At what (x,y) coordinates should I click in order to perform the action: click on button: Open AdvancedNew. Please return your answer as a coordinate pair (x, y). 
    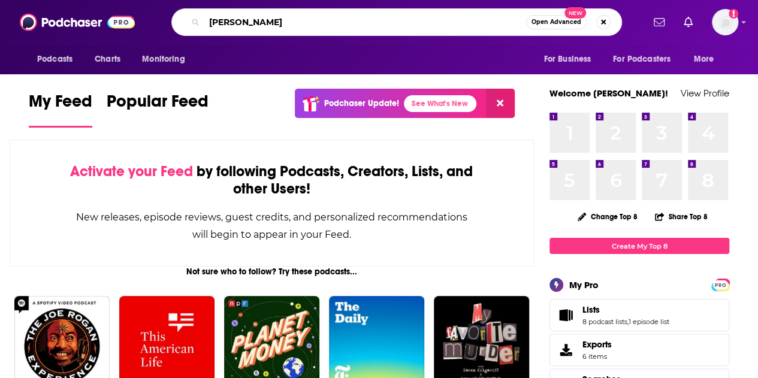
    Looking at the image, I should click on (556, 22).